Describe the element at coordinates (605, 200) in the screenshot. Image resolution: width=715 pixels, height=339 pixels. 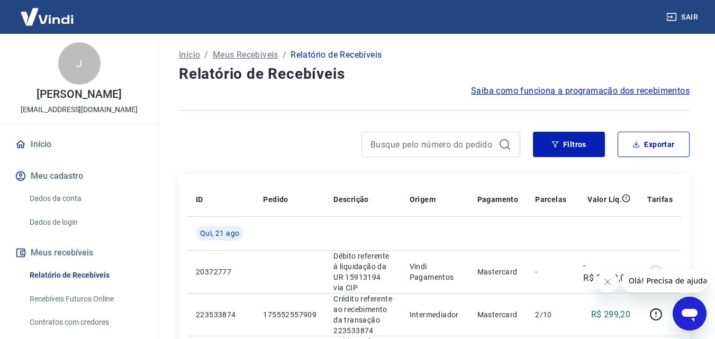
I see `p: Valor Líq.` at that location.